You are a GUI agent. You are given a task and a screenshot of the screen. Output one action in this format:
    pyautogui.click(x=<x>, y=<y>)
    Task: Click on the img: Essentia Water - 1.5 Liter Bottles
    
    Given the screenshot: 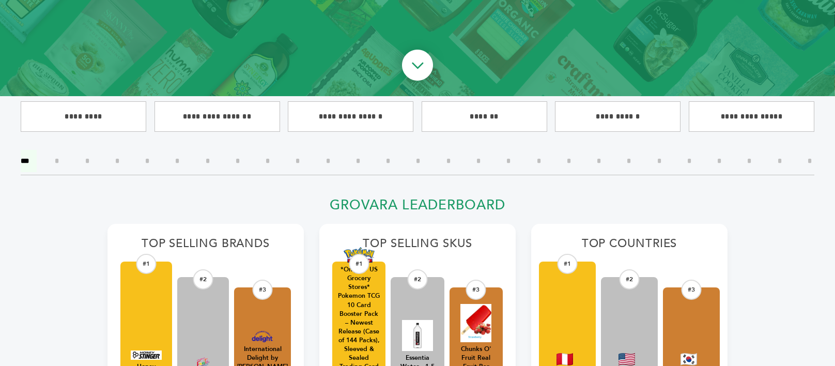 What is the action you would take?
    pyautogui.click(x=417, y=335)
    